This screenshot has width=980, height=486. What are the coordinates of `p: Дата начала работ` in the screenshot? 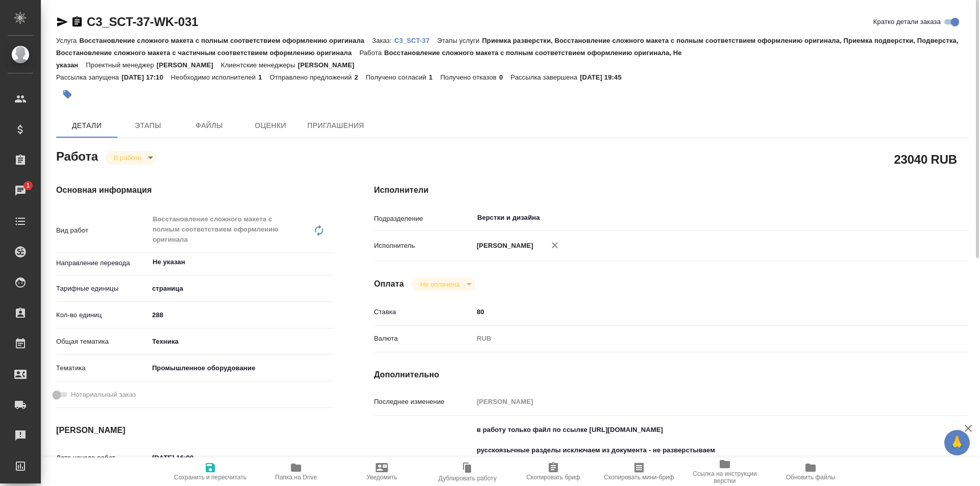 It's located at (102, 458).